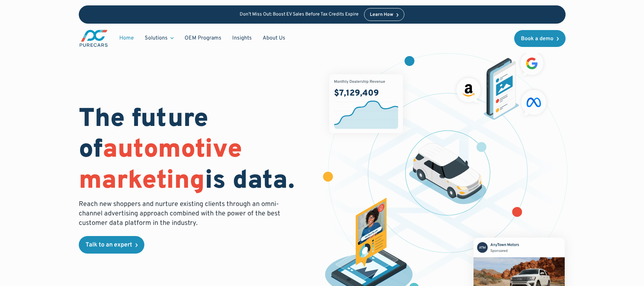 The width and height of the screenshot is (644, 286). What do you see at coordinates (126, 38) in the screenshot?
I see `a: Home` at bounding box center [126, 38].